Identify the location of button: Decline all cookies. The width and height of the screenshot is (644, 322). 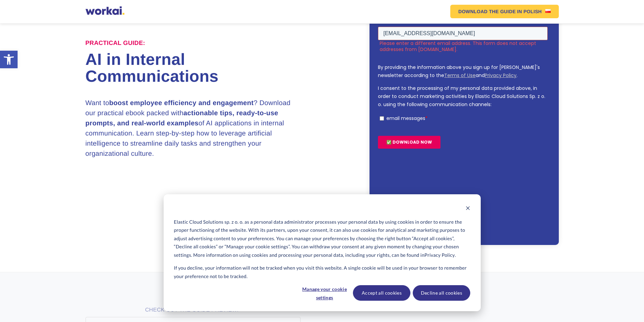
(441, 293).